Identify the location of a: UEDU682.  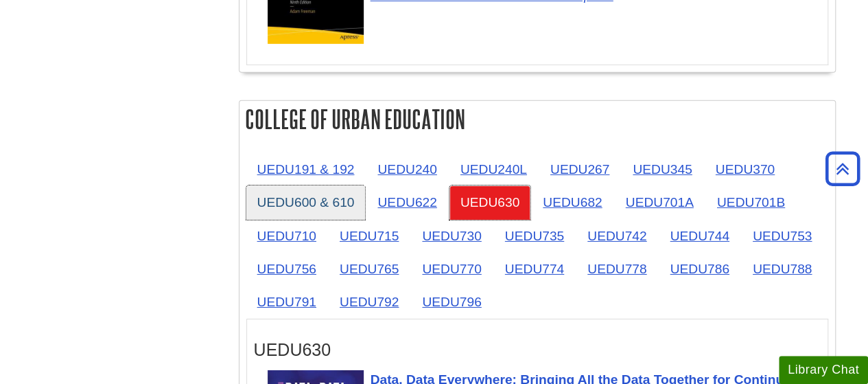
(573, 202).